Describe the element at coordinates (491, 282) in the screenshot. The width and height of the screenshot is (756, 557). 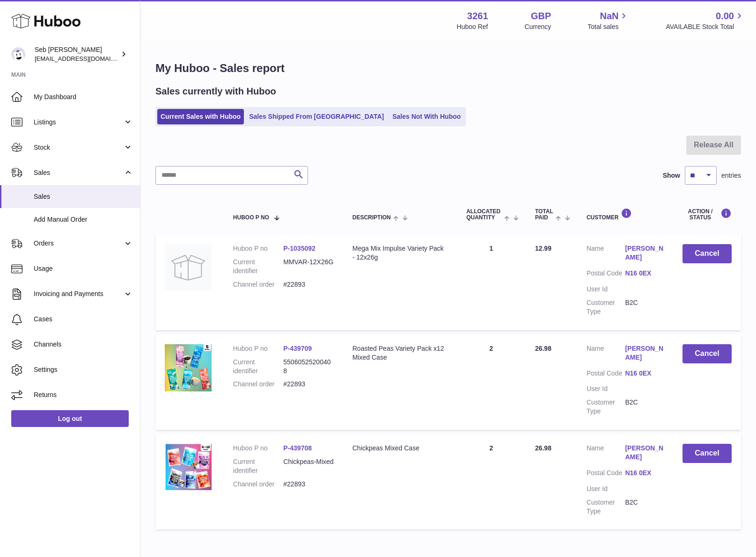
I see `td: 1` at that location.